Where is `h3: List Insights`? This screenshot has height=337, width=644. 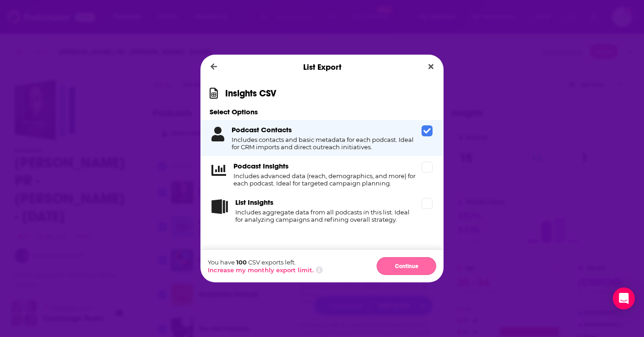 h3: List Insights is located at coordinates (254, 202).